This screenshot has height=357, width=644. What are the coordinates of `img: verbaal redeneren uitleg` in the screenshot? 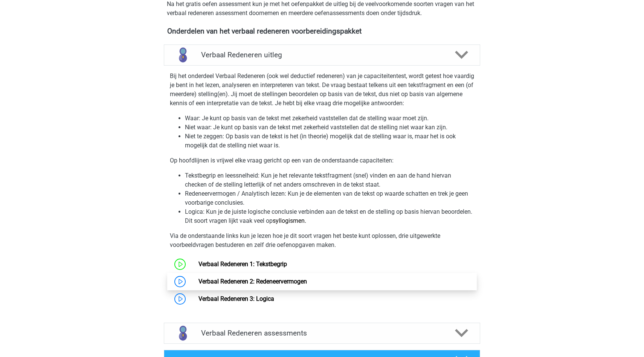 It's located at (182, 54).